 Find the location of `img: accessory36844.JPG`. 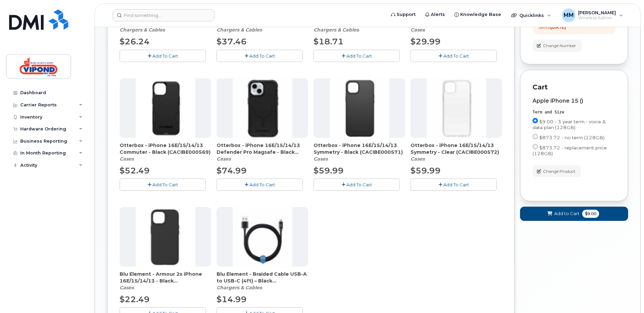

img: accessory36844.JPG is located at coordinates (262, 108).